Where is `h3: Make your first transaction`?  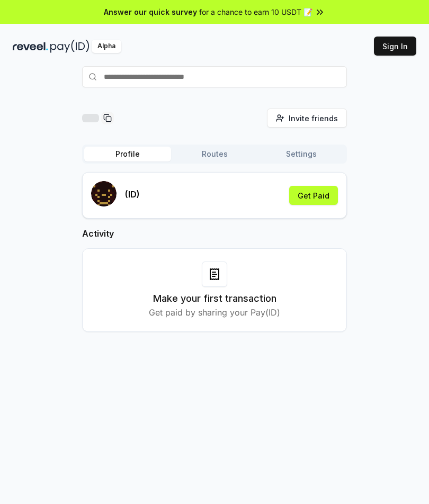
h3: Make your first transaction is located at coordinates (214, 299).